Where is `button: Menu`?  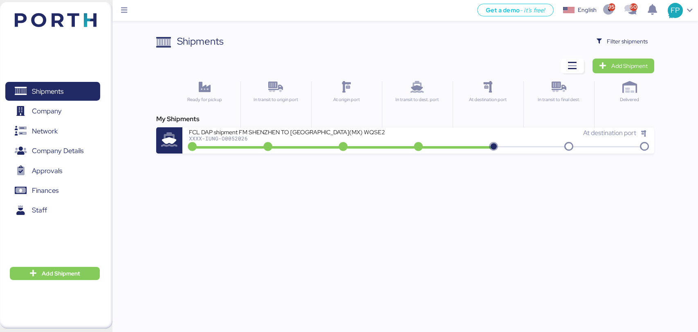
button: Menu is located at coordinates (124, 11).